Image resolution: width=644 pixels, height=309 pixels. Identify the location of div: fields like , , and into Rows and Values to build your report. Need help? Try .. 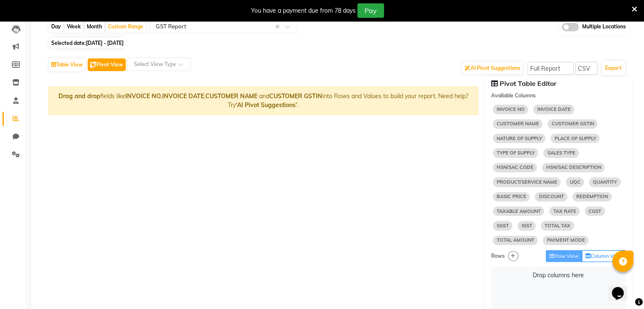
(263, 101).